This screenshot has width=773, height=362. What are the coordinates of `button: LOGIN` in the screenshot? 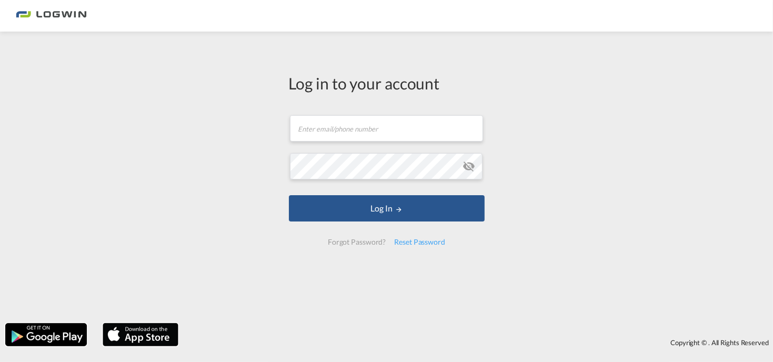 It's located at (387, 208).